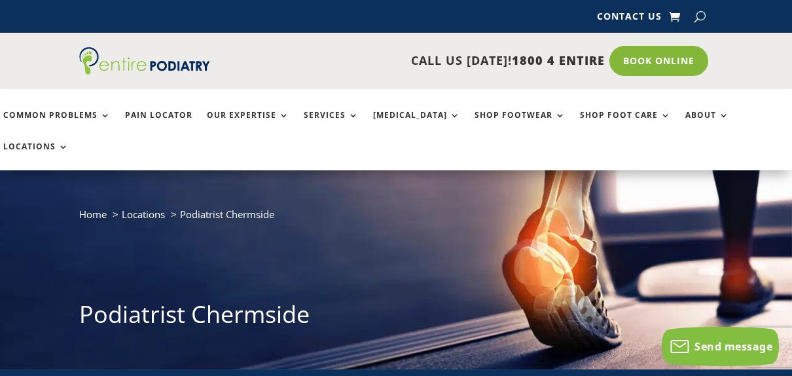 Image resolution: width=792 pixels, height=376 pixels. Describe the element at coordinates (93, 214) in the screenshot. I see `a: Home` at that location.